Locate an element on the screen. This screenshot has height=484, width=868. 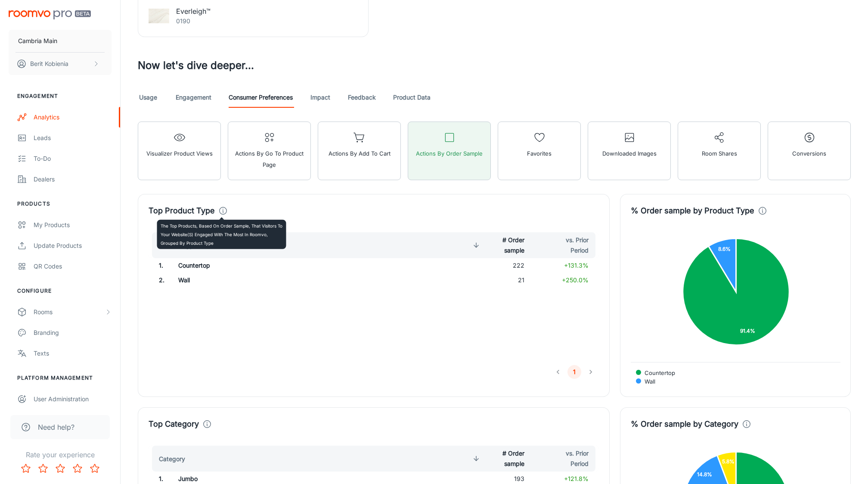
span: Countertop is located at coordinates (657, 373).